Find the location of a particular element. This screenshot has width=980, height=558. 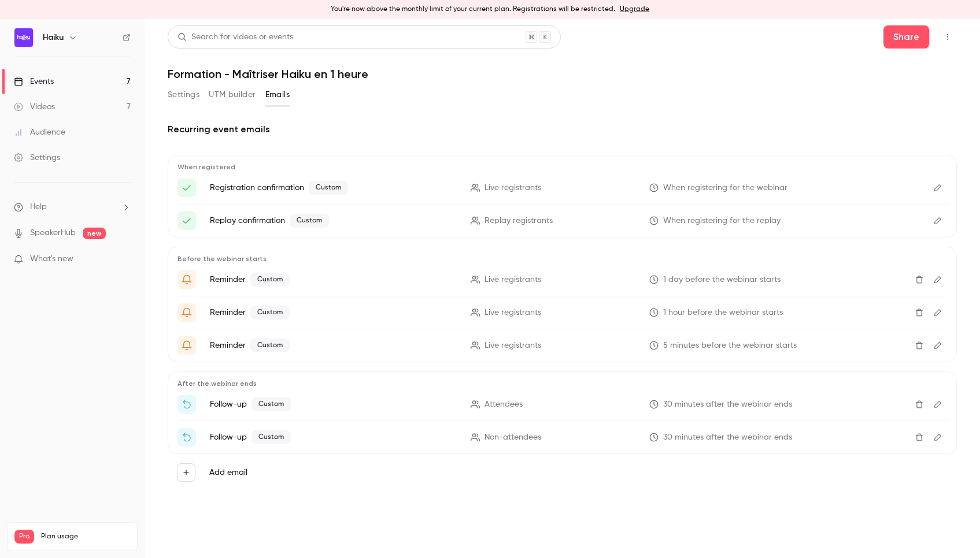

li: Merci d'avoir participé à la formation Haiku is located at coordinates (562, 405).